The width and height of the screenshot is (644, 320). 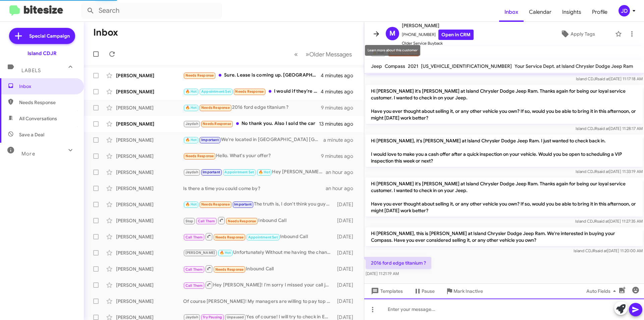 I want to click on span: Apply Tags, so click(x=583, y=34).